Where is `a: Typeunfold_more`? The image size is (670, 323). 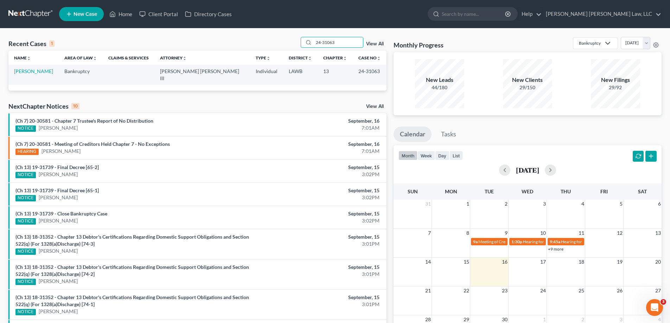
a: Typeunfold_more is located at coordinates (263, 58).